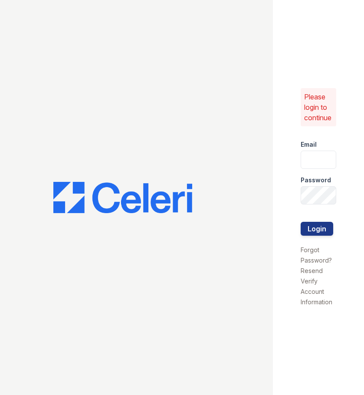 The width and height of the screenshot is (364, 395). Describe the element at coordinates (317, 229) in the screenshot. I see `button: Login` at that location.